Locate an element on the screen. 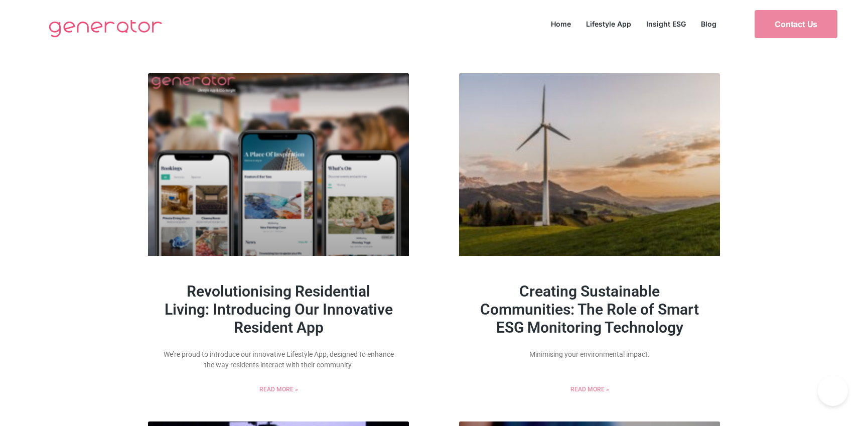 The image size is (868, 426). p: We’re proud to introduce our innovative Lifestyle App, designed to enhance the way residents inte... is located at coordinates (278, 360).